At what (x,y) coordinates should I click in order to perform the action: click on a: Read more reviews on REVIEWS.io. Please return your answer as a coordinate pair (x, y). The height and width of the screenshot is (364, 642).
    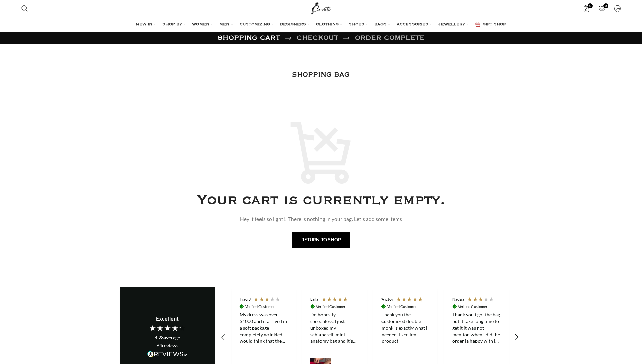
    Looking at the image, I should click on (168, 355).